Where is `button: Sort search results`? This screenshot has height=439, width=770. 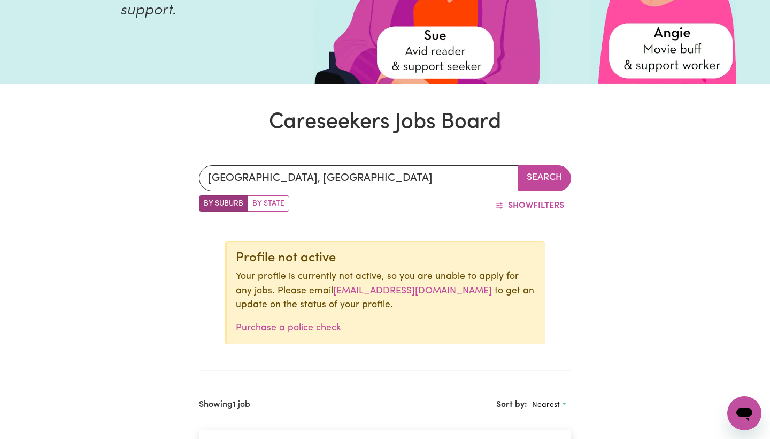
button: Sort search results is located at coordinates (549, 404).